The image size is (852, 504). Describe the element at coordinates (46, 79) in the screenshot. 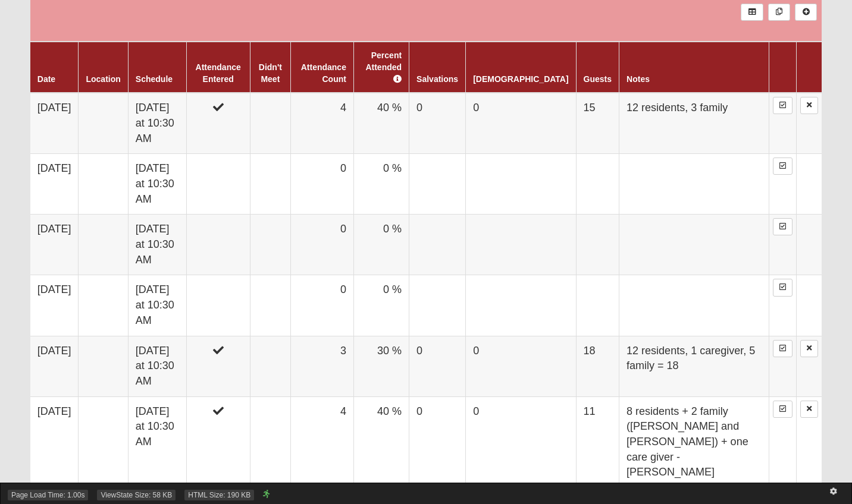

I see `a: Date` at that location.